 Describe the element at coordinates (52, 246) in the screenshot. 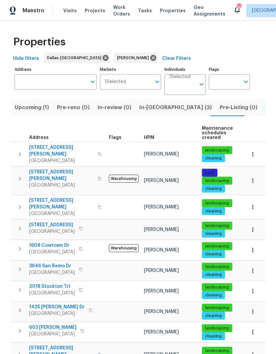

I see `span: 1608 Cowtown Dr` at that location.